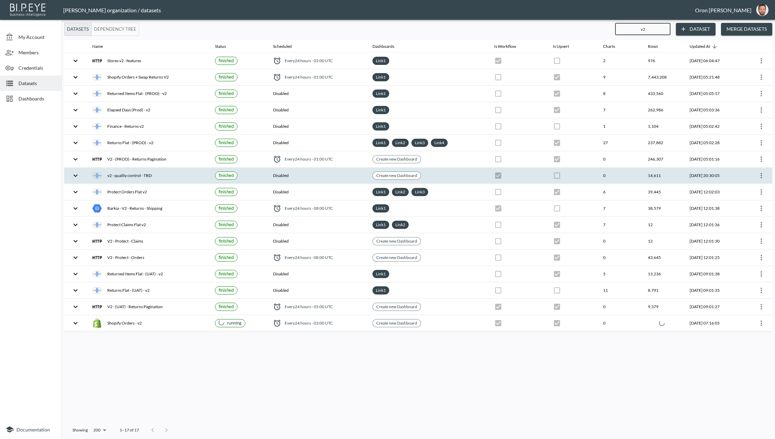  I want to click on div: Link2, so click(400, 192).